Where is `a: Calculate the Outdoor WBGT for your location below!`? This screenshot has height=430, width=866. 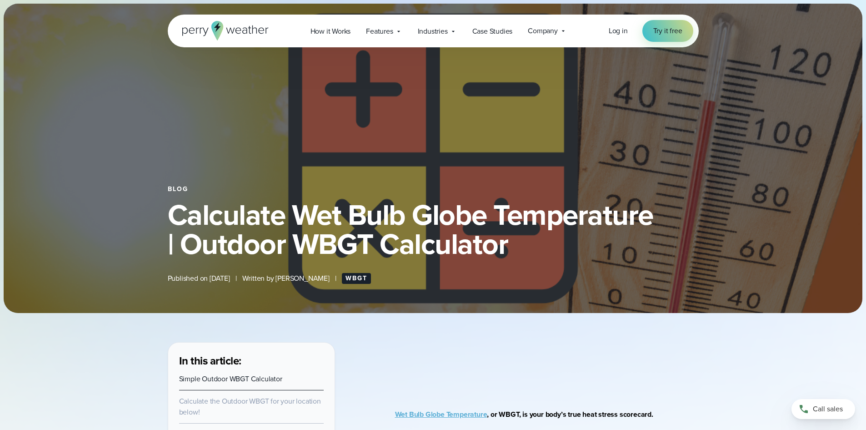
a: Calculate the Outdoor WBGT for your location below! is located at coordinates (250, 406).